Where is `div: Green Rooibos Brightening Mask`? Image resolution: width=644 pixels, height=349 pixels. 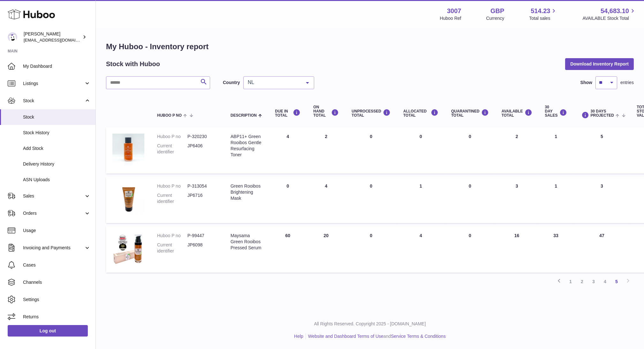
div: Green Rooibos Brightening Mask is located at coordinates (246, 192).